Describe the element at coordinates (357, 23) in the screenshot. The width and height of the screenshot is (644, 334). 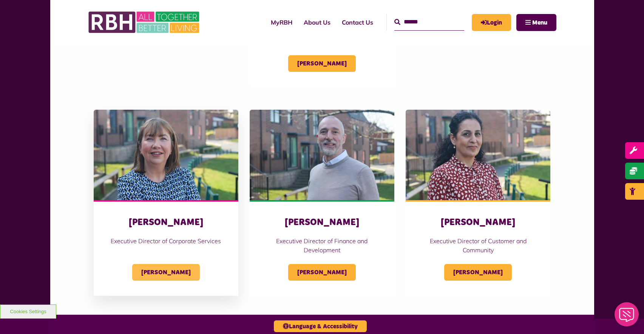
I see `a: Contact Us` at that location.